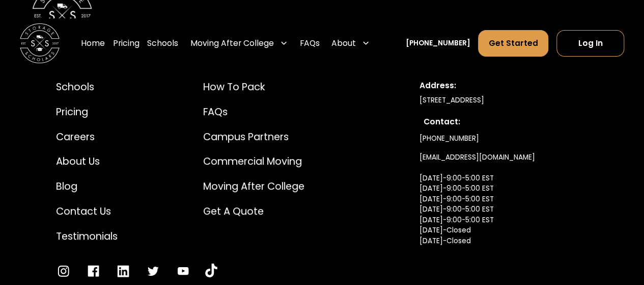  Describe the element at coordinates (93, 271) in the screenshot. I see `a: Go to Facebook` at that location.